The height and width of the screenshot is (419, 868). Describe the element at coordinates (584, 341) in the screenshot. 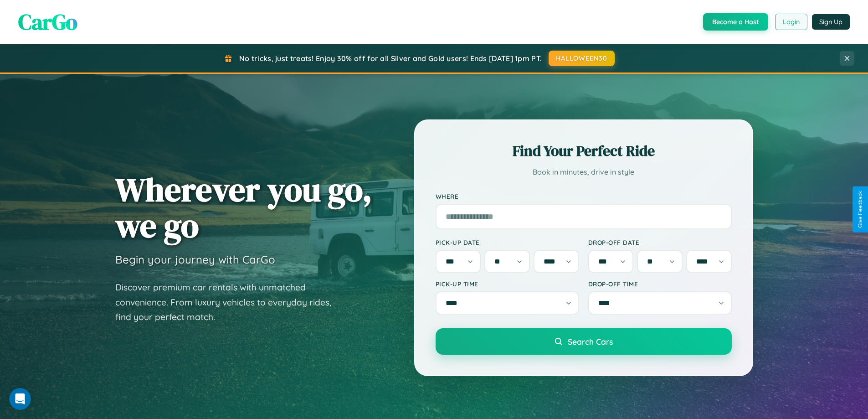

I see `button: Search Cars` at that location.